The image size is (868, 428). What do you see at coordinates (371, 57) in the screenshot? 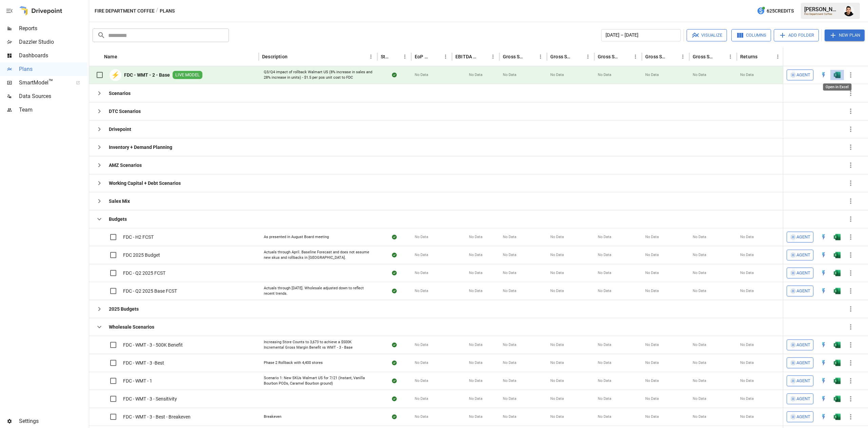
I see `button: Description column menu` at bounding box center [371, 57].